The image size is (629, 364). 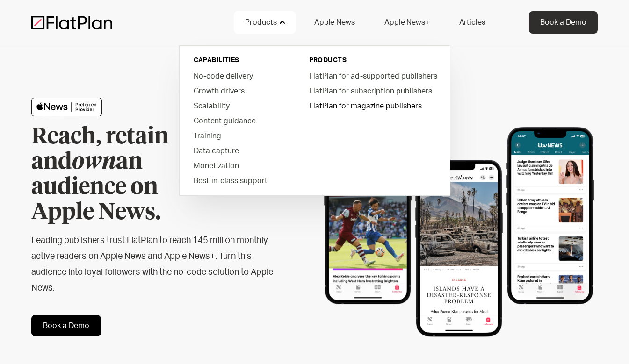 What do you see at coordinates (334, 22) in the screenshot?
I see `a: Apple News` at bounding box center [334, 22].